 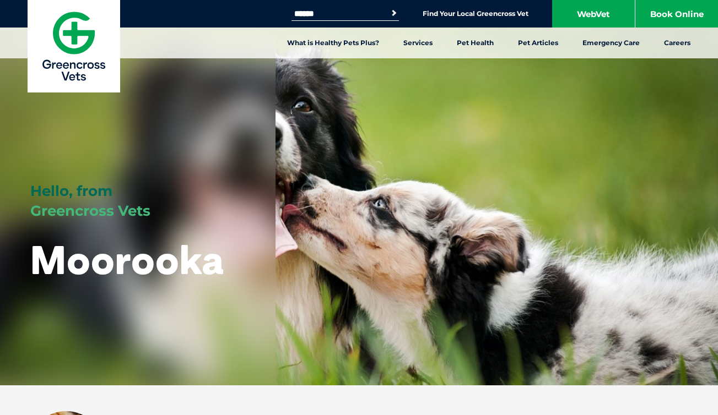 What do you see at coordinates (417, 43) in the screenshot?
I see `a: Services` at bounding box center [417, 43].